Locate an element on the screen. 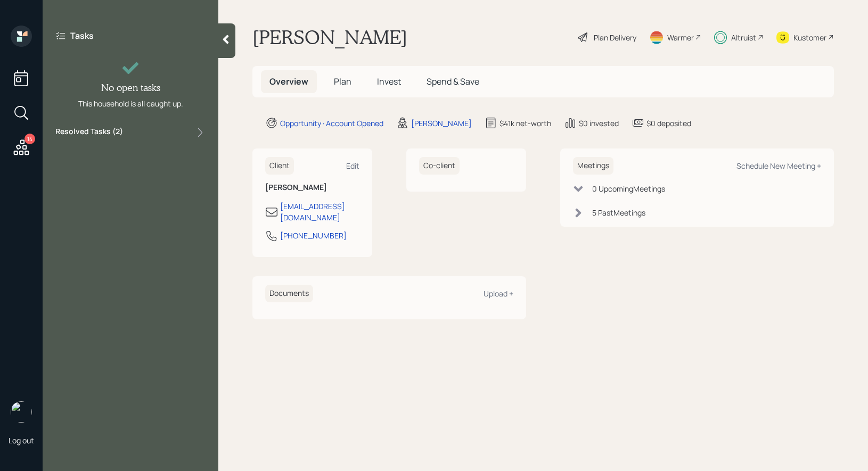 The image size is (868, 471). div: Kustomer is located at coordinates (810, 37).